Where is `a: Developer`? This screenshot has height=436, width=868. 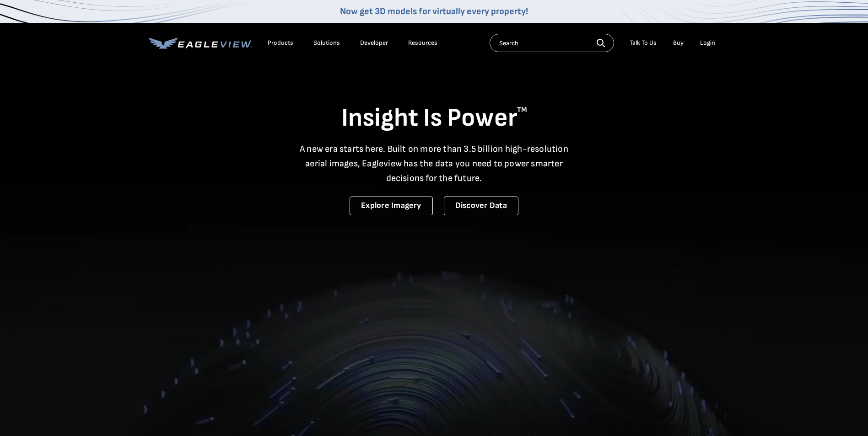
a: Developer is located at coordinates (374, 43).